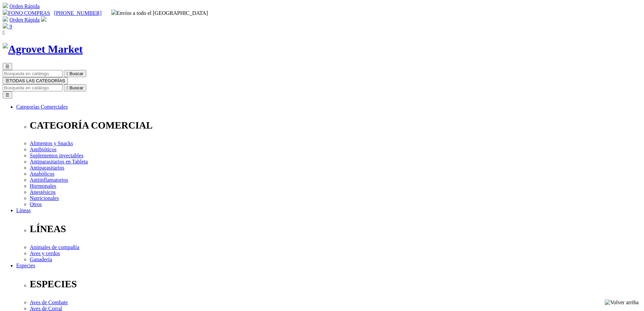  Describe the element at coordinates (42, 173) in the screenshot. I see `span: Anabólicos` at that location.